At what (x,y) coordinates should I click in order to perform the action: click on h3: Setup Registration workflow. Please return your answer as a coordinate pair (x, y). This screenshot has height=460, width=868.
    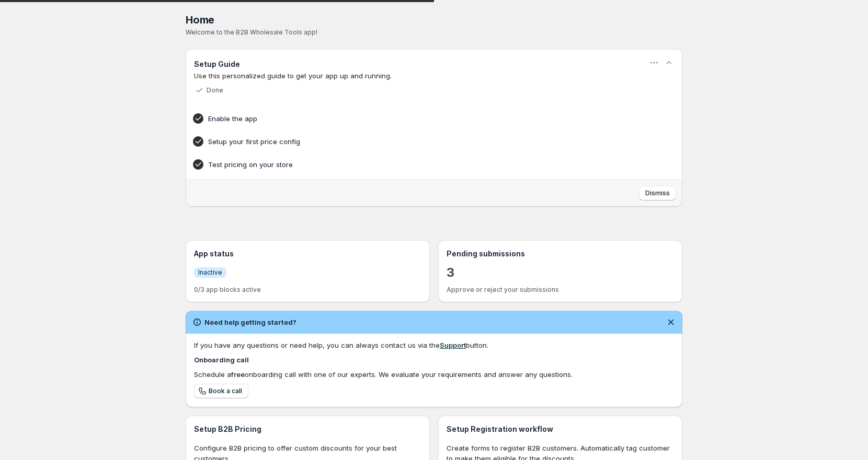
    Looking at the image, I should click on (560, 430).